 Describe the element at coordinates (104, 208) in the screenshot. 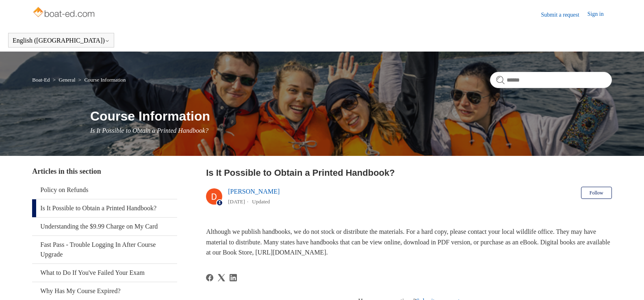

I see `a: Is It Possible to Obtain a Printed Handbook?` at that location.